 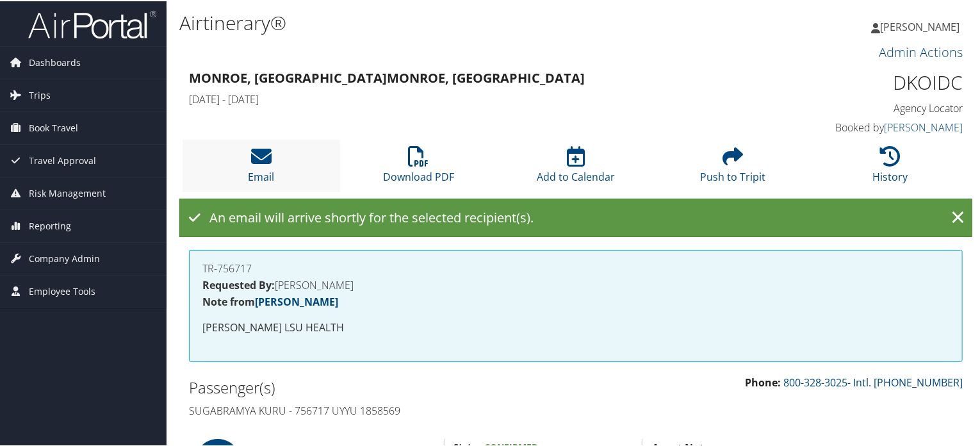 What do you see at coordinates (92, 23) in the screenshot?
I see `img: airportal-logo.png` at bounding box center [92, 23].